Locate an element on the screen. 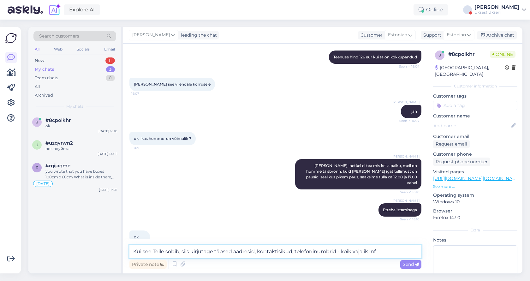 The height and width of the screenshot is (281, 530). p: Notes is located at coordinates (475, 240).